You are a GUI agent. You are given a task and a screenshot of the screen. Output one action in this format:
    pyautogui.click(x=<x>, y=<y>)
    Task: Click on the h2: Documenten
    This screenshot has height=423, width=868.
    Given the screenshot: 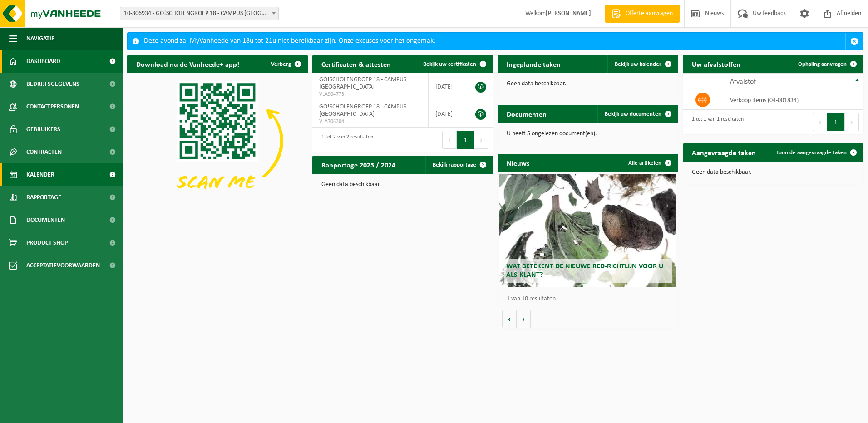 What is the action you would take?
    pyautogui.click(x=527, y=113)
    